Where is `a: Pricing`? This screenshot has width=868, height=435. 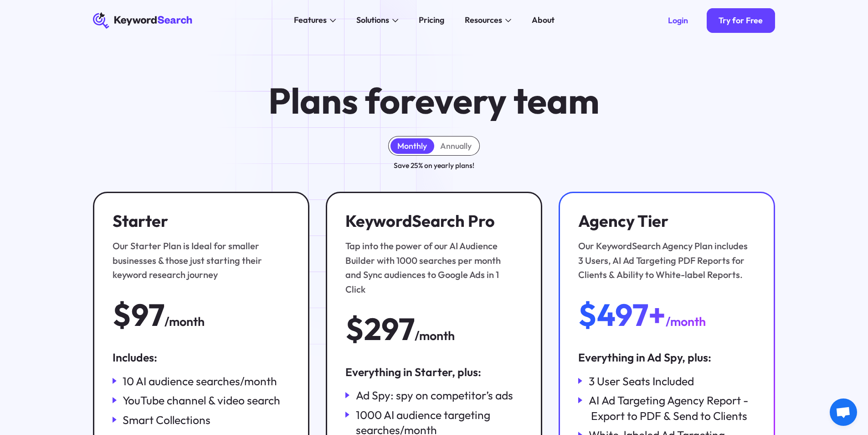 a: Pricing is located at coordinates (432, 21).